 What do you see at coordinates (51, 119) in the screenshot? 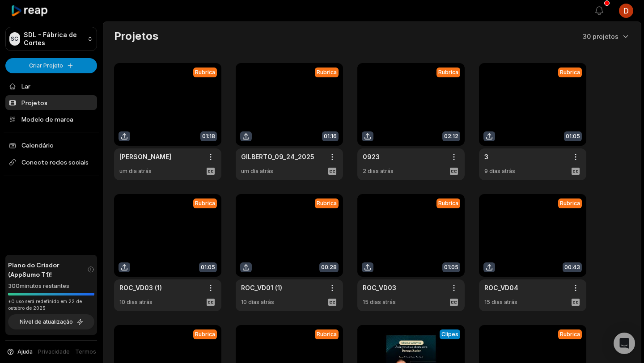
I see `a: Modelo de marca` at bounding box center [51, 119].